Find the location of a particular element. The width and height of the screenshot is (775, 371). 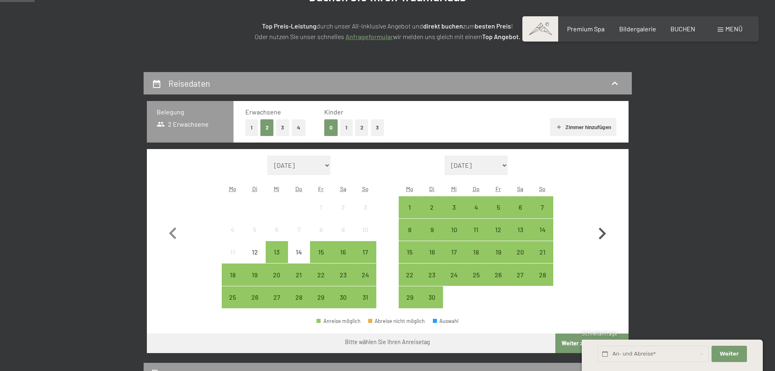

div: Thu Sep 18 2025 is located at coordinates (476, 252).